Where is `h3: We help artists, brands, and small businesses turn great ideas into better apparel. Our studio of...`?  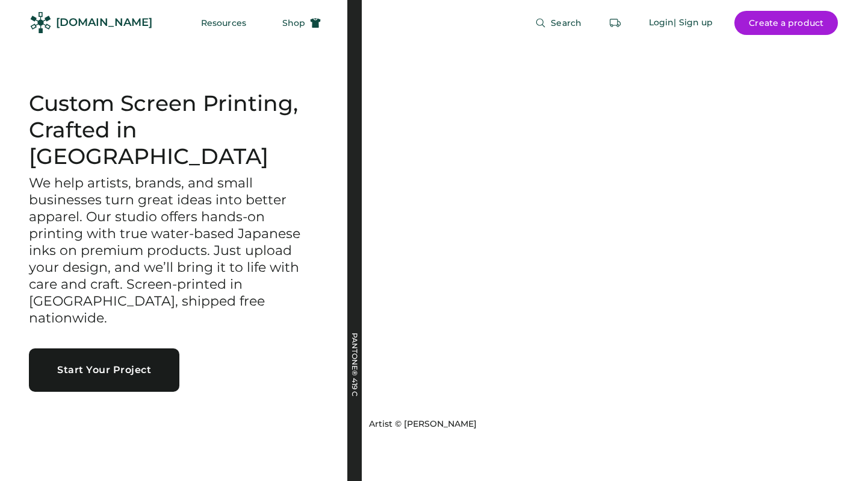 h3: We help artists, brands, and small businesses turn great ideas into better apparel. Our studio of... is located at coordinates (173, 250).